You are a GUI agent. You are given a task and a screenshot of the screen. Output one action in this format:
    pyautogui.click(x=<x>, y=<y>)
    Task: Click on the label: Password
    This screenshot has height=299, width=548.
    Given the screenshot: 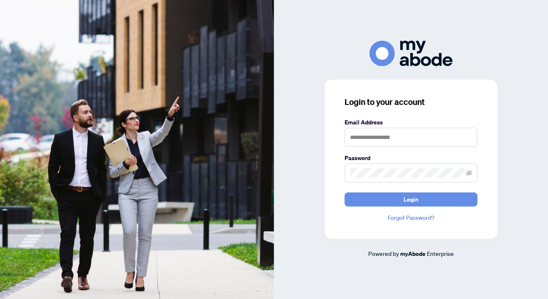 What is the action you would take?
    pyautogui.click(x=411, y=158)
    